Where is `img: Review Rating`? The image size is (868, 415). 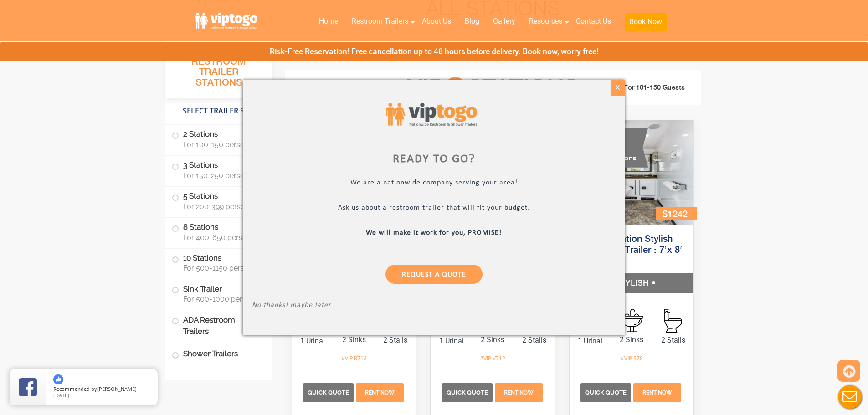
img: Review Rating is located at coordinates (28, 387).